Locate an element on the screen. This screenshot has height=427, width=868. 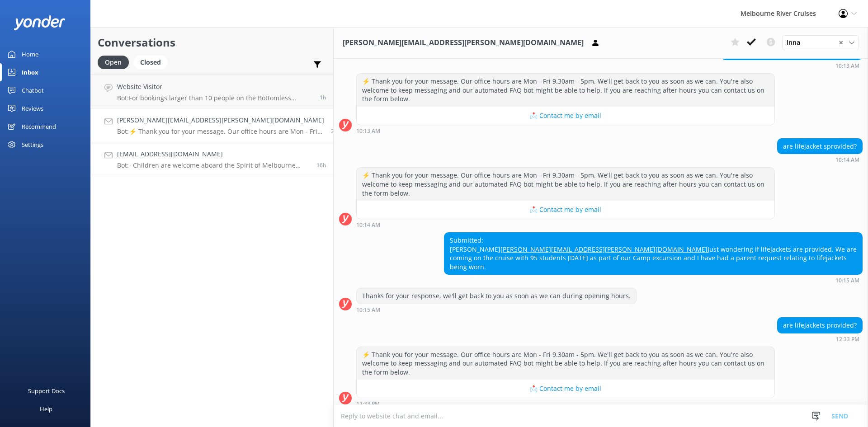
p: Bot: - Children are welcome aboard the Spirit of Melbourne Dinner Cruise, but they must remain se... is located at coordinates (214, 165).